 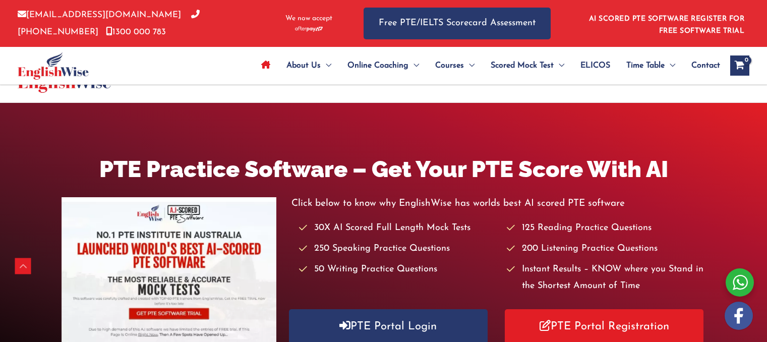 I want to click on img: white-facebook.png, so click(x=739, y=316).